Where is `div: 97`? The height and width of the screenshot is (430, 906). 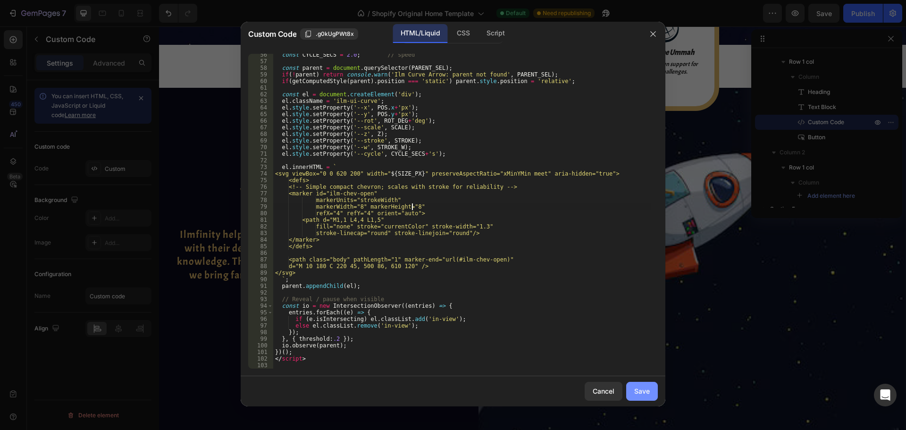
div: 97 is located at coordinates (261, 326).